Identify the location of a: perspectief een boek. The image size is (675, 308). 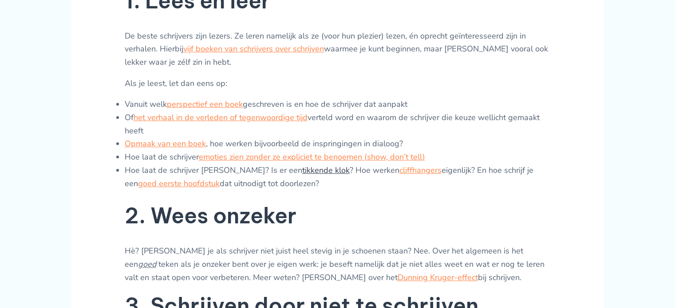
(205, 104).